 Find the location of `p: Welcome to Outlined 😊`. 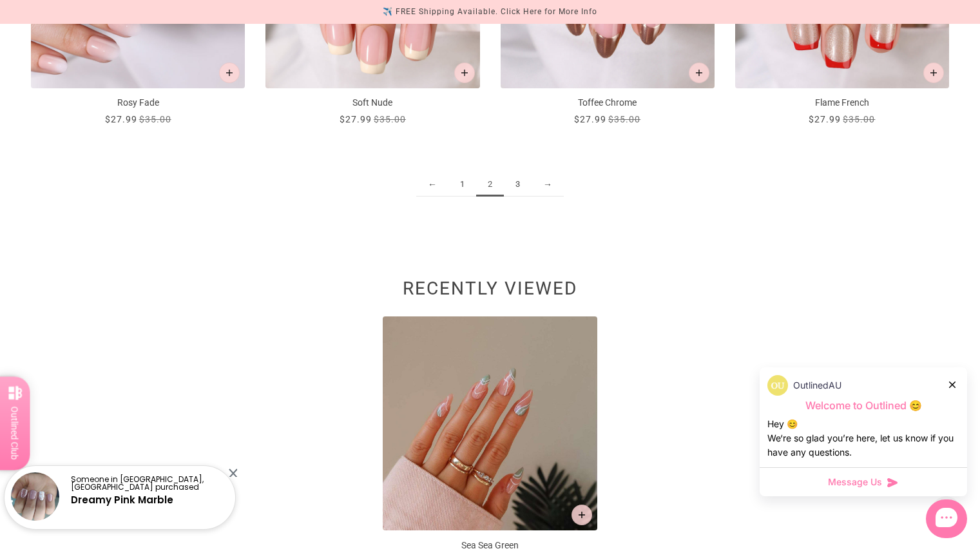

p: Welcome to Outlined 😊 is located at coordinates (863, 406).